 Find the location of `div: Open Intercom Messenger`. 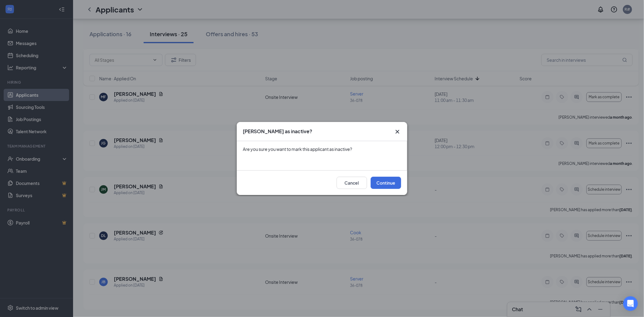

div: Open Intercom Messenger is located at coordinates (631, 304).